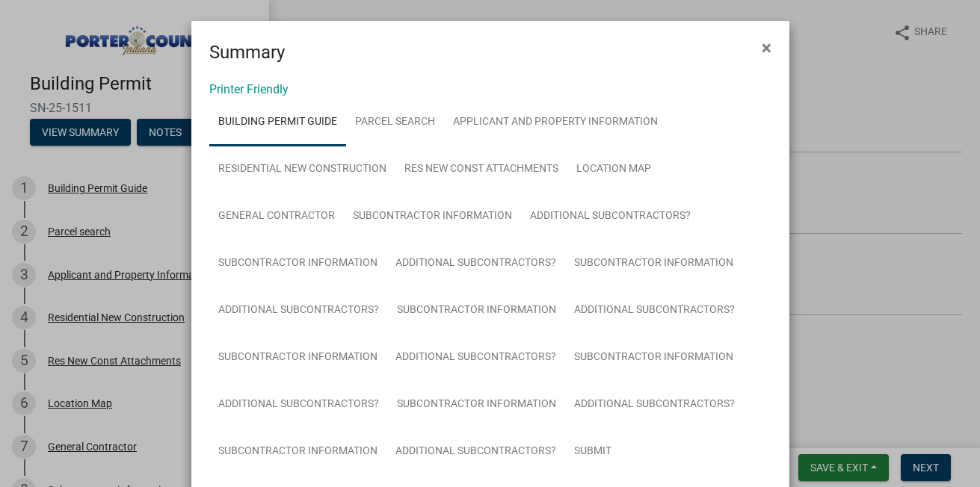 The width and height of the screenshot is (980, 487). What do you see at coordinates (249, 89) in the screenshot?
I see `a: Printer Friendly` at bounding box center [249, 89].